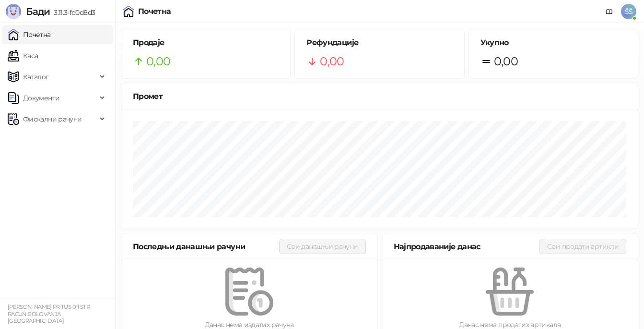 This screenshot has height=329, width=644. I want to click on span: Бади, so click(38, 11).